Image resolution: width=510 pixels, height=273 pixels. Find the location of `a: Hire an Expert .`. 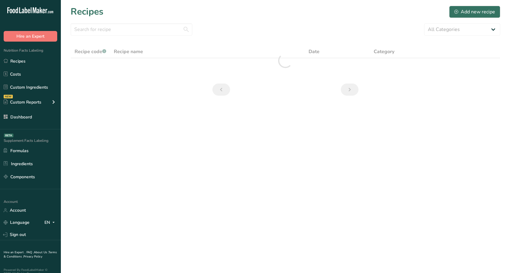

a: Hire an Expert . is located at coordinates (14, 253).